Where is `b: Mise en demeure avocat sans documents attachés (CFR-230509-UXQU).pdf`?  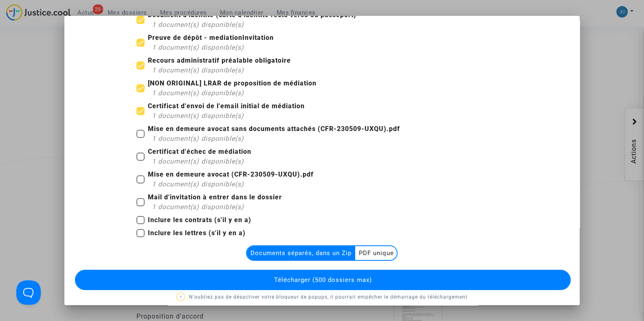
b: Mise en demeure avocat sans documents attachés (CFR-230509-UXQU).pdf is located at coordinates (273, 129).